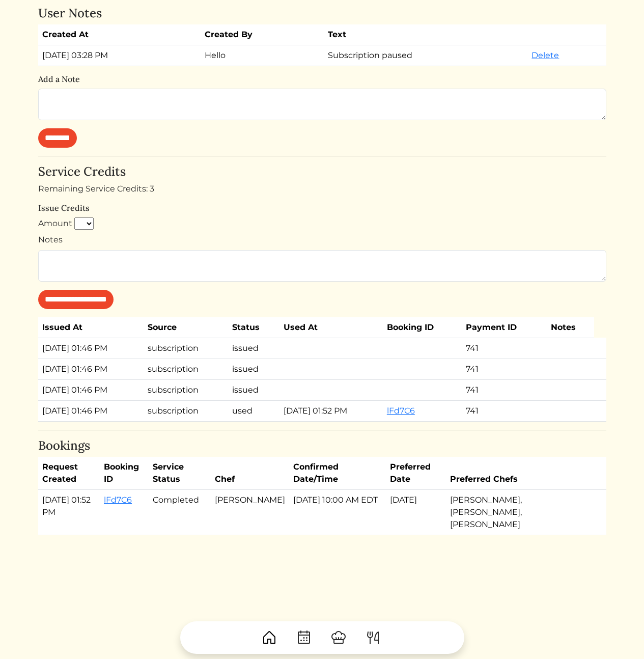  What do you see at coordinates (545, 55) in the screenshot?
I see `a: Delete` at bounding box center [545, 55].